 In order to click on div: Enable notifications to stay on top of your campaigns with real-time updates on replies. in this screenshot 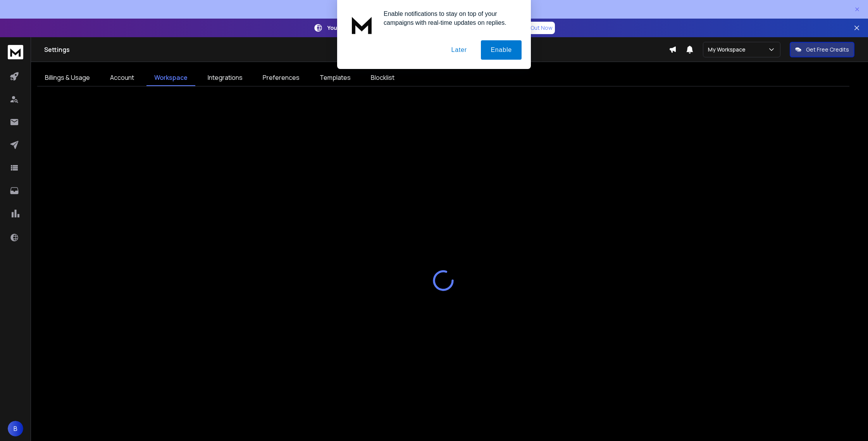, I will do `click(450, 18)`.